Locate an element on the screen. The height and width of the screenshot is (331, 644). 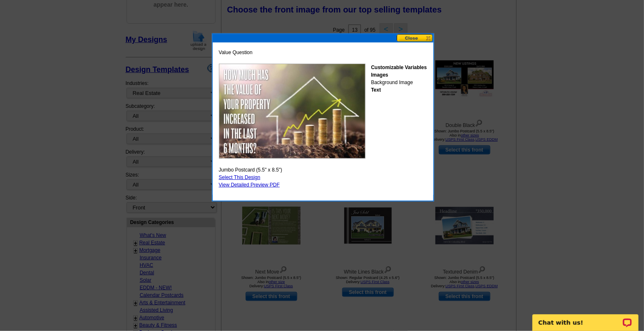
strong: Images is located at coordinates (379, 75).